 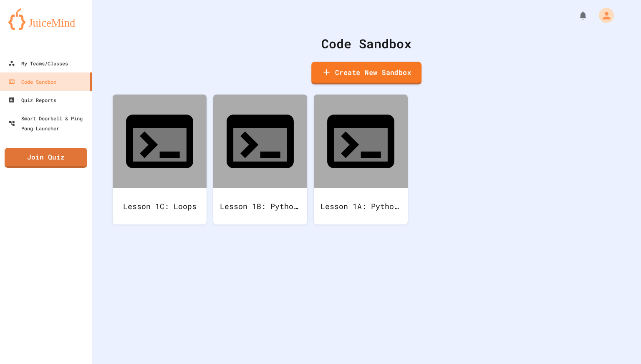 What do you see at coordinates (361, 206) in the screenshot?
I see `div: Lesson 1A: Python Review` at bounding box center [361, 206].